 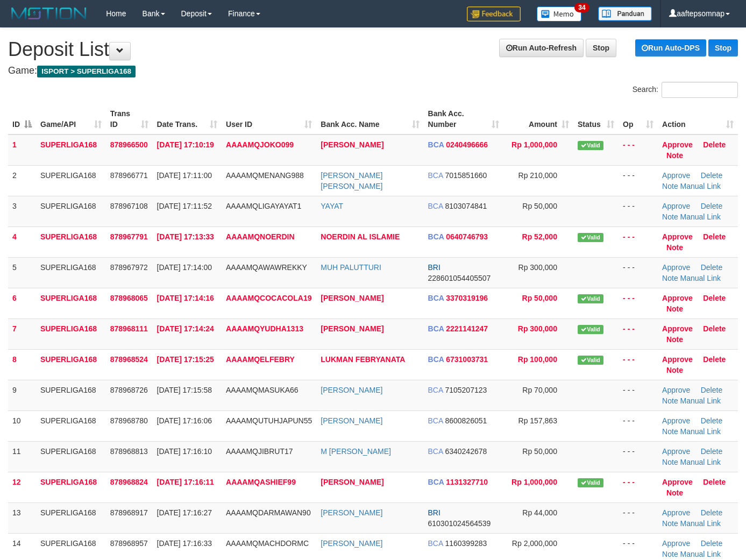 I want to click on span: AAAAMQMENANG988, so click(x=265, y=175).